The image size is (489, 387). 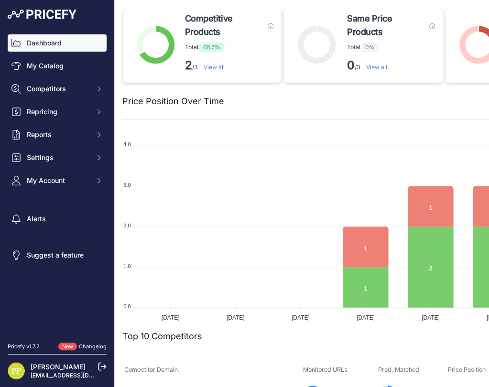 What do you see at coordinates (58, 158) in the screenshot?
I see `span: Settings` at bounding box center [58, 158].